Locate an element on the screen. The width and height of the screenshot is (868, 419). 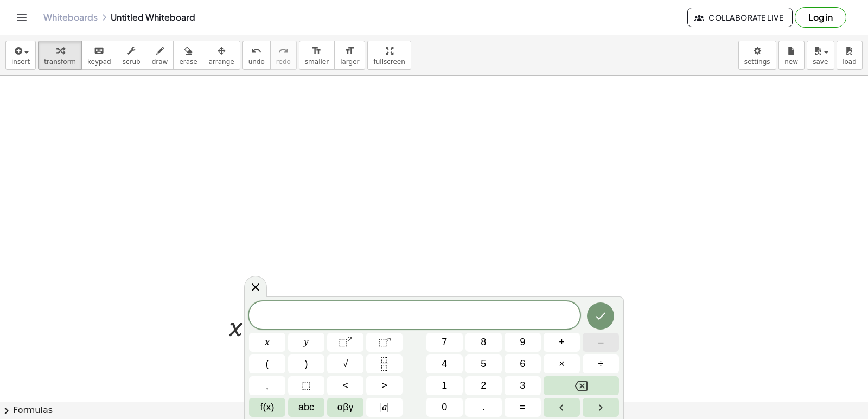
sup: 2 is located at coordinates (350, 339).